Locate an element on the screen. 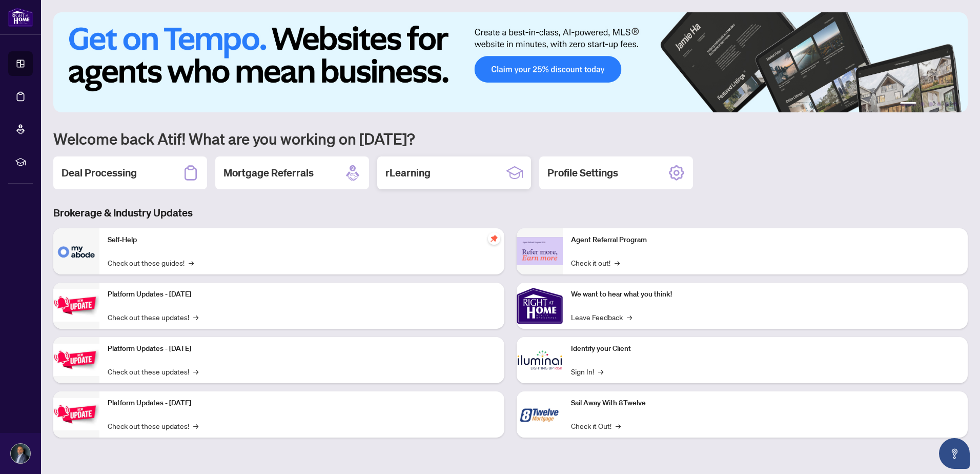 The width and height of the screenshot is (980, 474). a: Check it Out!→ is located at coordinates (596, 425).